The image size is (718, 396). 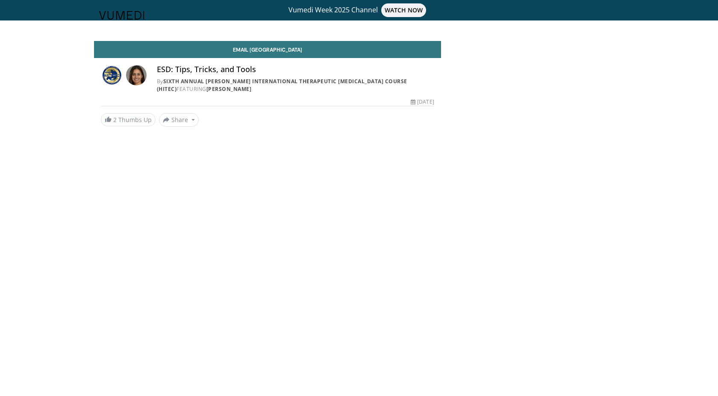 What do you see at coordinates (122, 15) in the screenshot?
I see `img: VuMedi Logo` at bounding box center [122, 15].